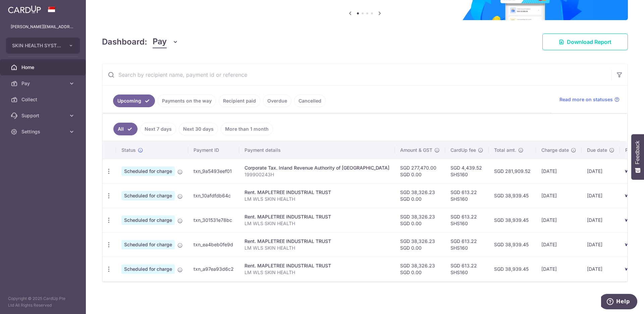 The image size is (644, 314). What do you see at coordinates (43, 67) in the screenshot?
I see `span: Home` at bounding box center [43, 67].